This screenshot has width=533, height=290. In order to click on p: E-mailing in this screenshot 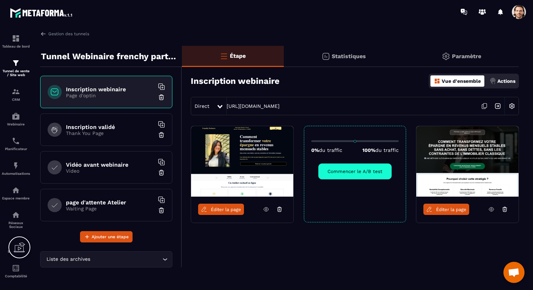, I will do `click(16, 251)`.